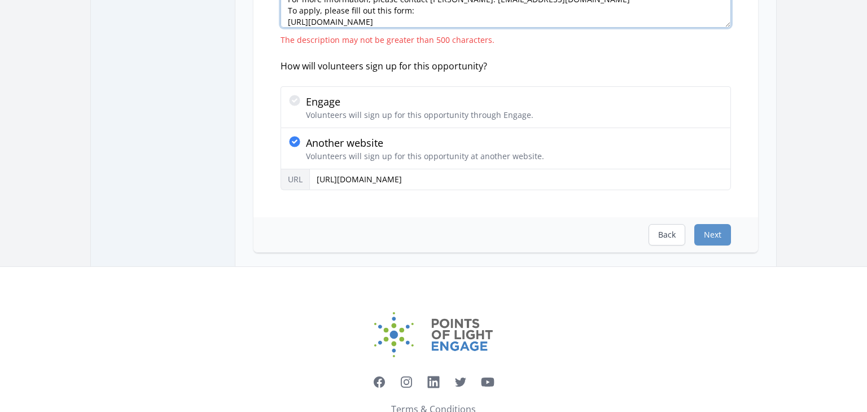 This screenshot has height=412, width=867. What do you see at coordinates (425, 156) in the screenshot?
I see `p: Volunteers will sign up for this opportunity at another website.` at bounding box center [425, 156].